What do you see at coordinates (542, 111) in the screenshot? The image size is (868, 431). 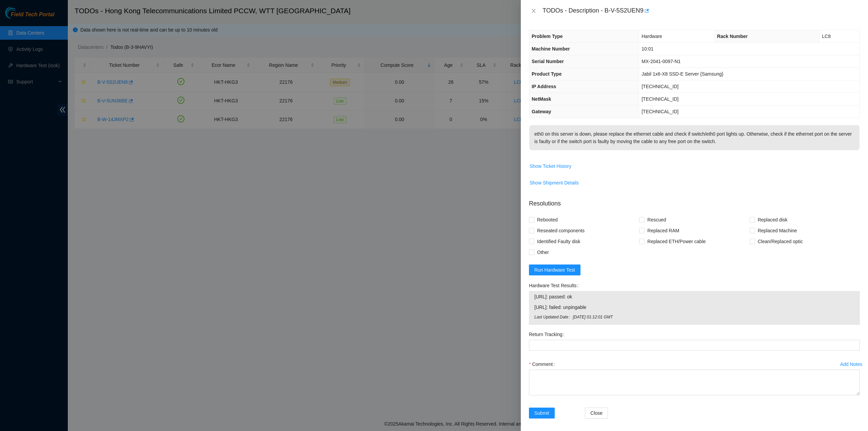 I see `span: Gateway` at bounding box center [542, 111].